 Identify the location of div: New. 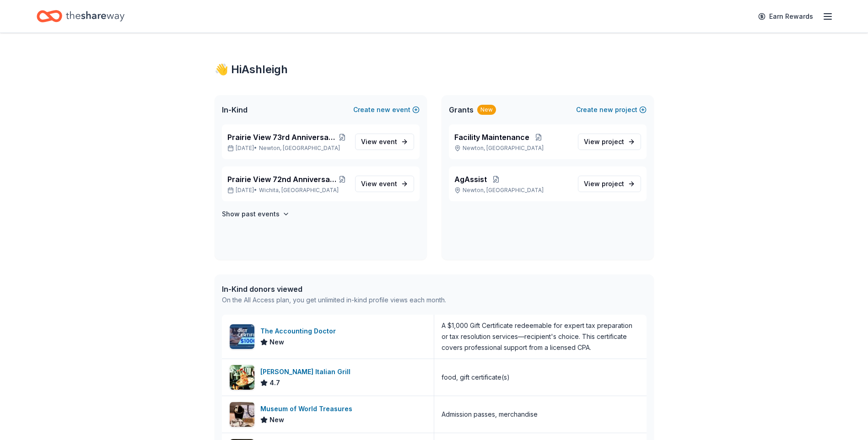
(486, 110).